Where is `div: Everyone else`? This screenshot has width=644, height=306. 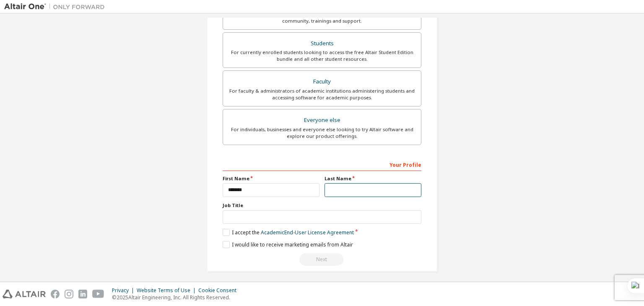
div: Everyone else is located at coordinates (322, 120).